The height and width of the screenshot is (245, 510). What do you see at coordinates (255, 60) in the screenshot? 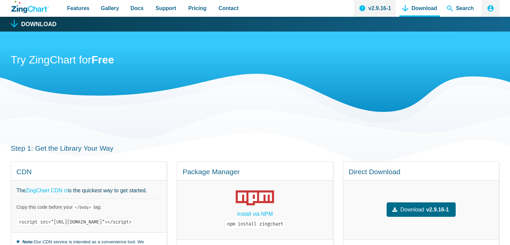
I see `h2: Try ZingChart for` at bounding box center [255, 60].